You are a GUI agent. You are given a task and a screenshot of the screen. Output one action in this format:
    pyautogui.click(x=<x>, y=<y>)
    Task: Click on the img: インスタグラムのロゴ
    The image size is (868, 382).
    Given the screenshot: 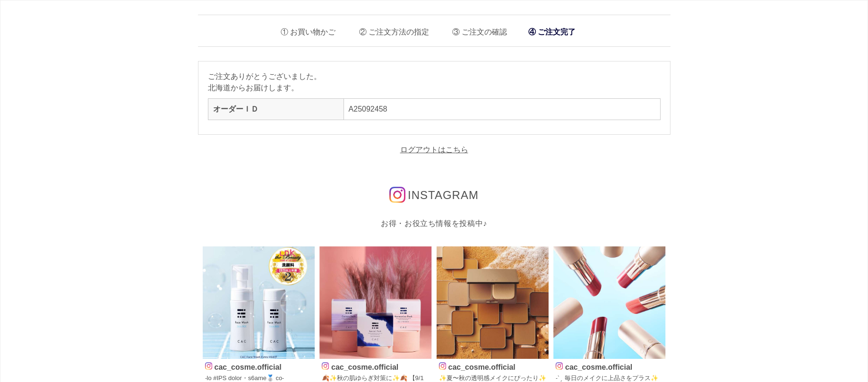 What is the action you would take?
    pyautogui.click(x=397, y=195)
    